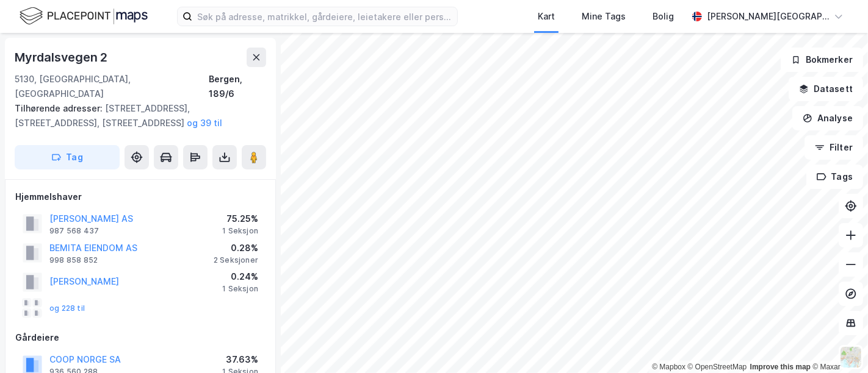  I want to click on a: Improve this map, so click(780, 367).